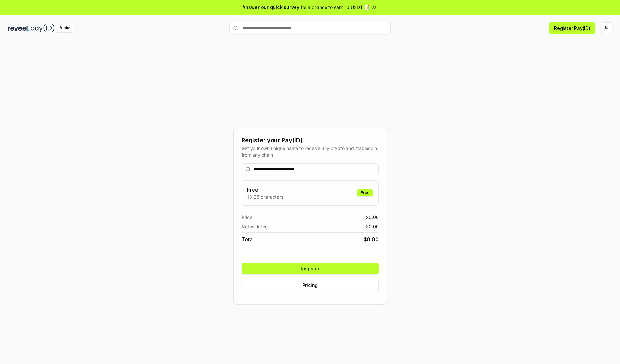  I want to click on span: Network fee, so click(254, 226).